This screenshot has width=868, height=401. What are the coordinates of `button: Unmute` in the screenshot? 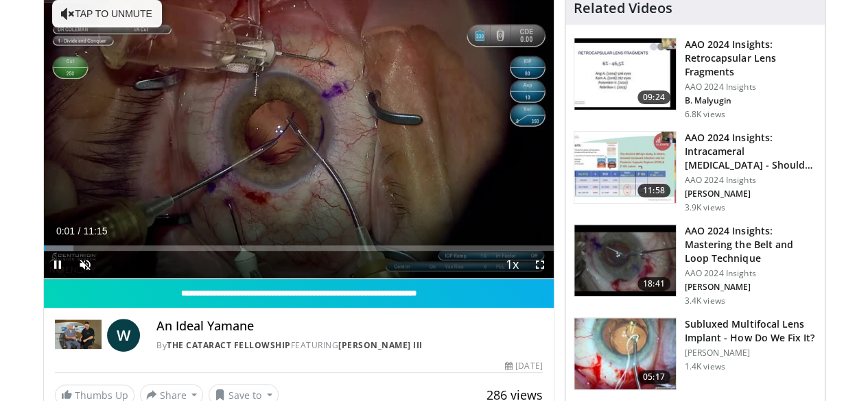 It's located at (85, 265).